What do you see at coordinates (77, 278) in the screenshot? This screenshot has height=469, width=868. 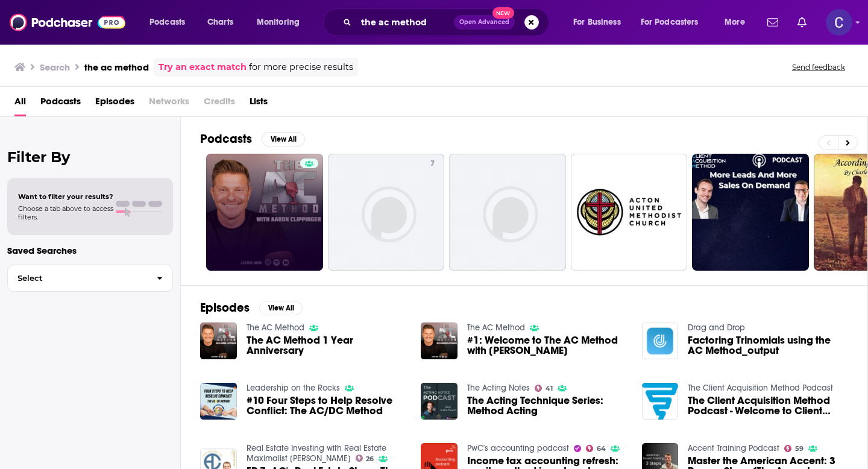 I see `span: Select` at bounding box center [77, 278].